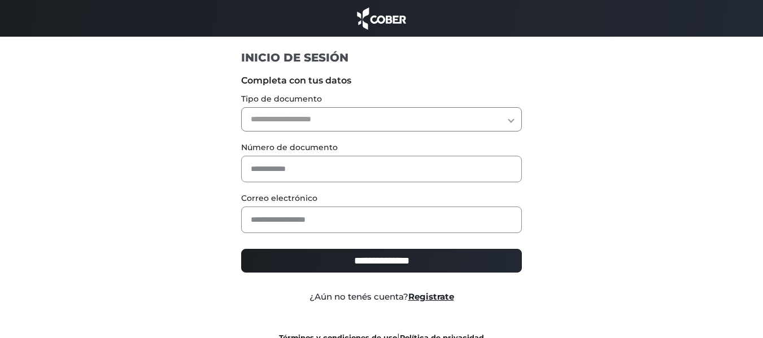  Describe the element at coordinates (381, 81) in the screenshot. I see `label: Completa con tus datos` at that location.